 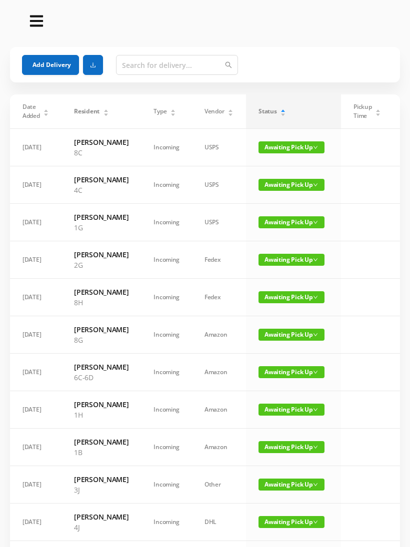 I want to click on input: Search for delivery..., so click(x=177, y=65).